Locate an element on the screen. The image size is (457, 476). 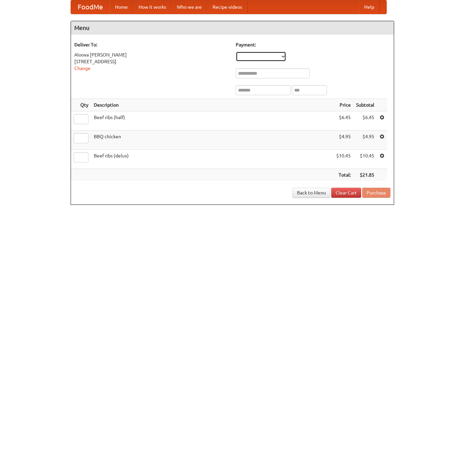
td: Beef ribs (half) is located at coordinates (212, 121).